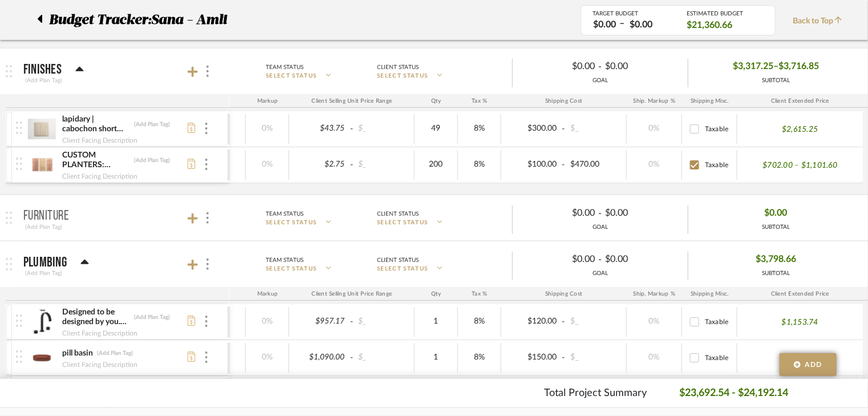 The width and height of the screenshot is (868, 416). I want to click on div: $43.75, so click(320, 129).